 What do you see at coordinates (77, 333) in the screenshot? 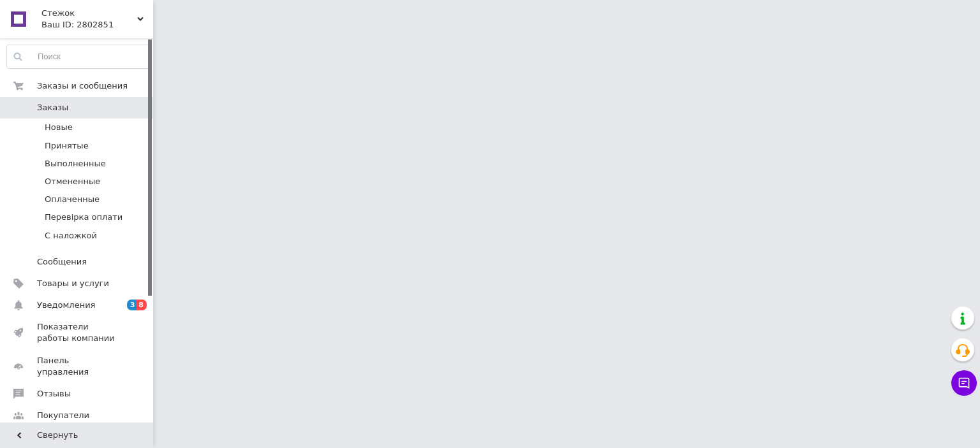
I see `span: Показатели работы компании` at bounding box center [77, 333].